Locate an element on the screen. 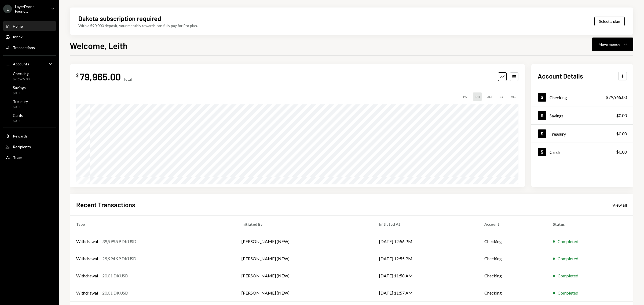  a: Recipients is located at coordinates (30, 146).